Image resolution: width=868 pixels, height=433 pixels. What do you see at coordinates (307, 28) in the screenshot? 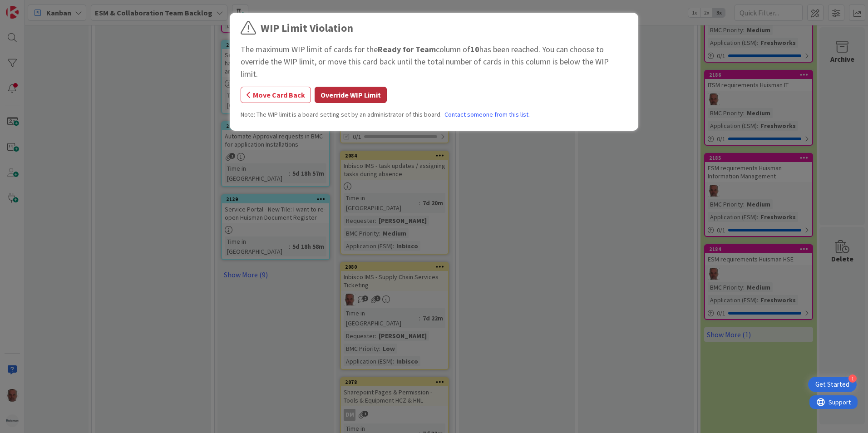
I see `div: WIP Limit Violation` at bounding box center [307, 28].